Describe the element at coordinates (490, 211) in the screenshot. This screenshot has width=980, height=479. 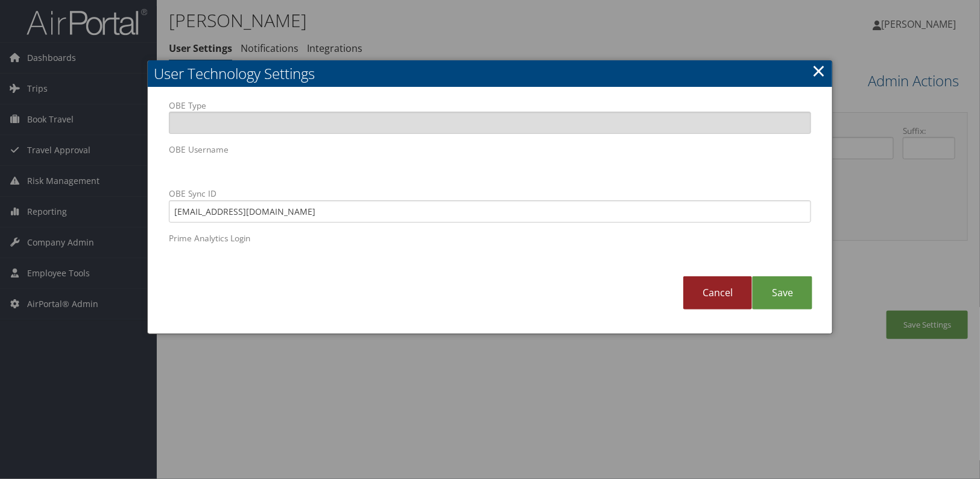
I see `input: OBE Sync ID` at that location.